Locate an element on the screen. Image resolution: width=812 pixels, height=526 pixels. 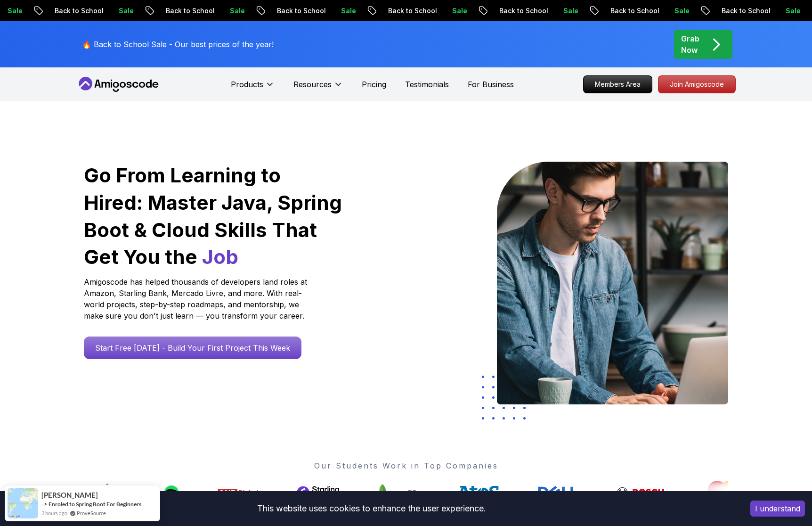
h1: Go From Learning to Hired: Master Java, Spring Boot & Cloud Skills That Get You the is located at coordinates (214, 216).